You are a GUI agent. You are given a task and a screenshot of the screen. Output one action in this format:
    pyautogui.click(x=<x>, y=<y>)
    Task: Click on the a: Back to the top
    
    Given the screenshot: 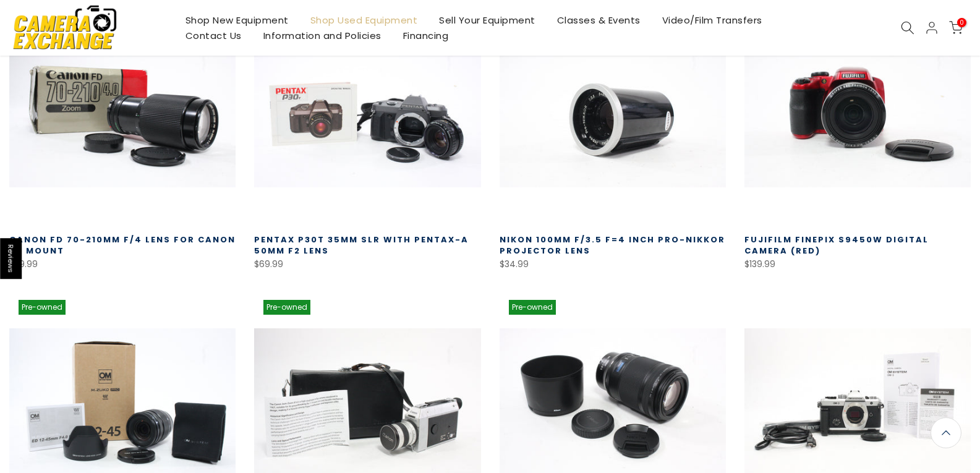 What is the action you would take?
    pyautogui.click(x=946, y=433)
    